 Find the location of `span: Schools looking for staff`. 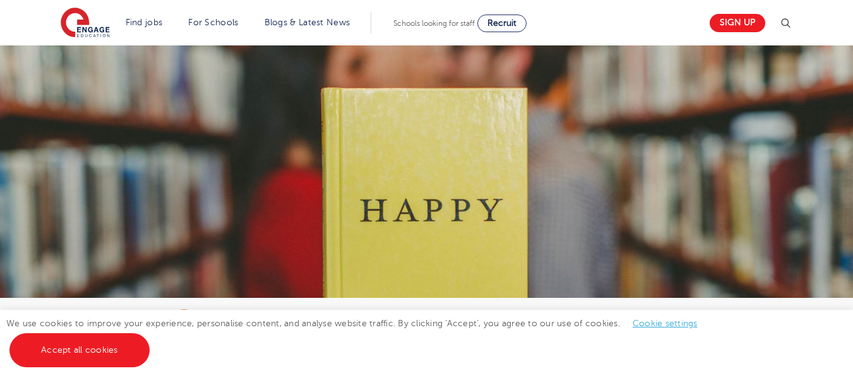

span: Schools looking for staff is located at coordinates (434, 23).